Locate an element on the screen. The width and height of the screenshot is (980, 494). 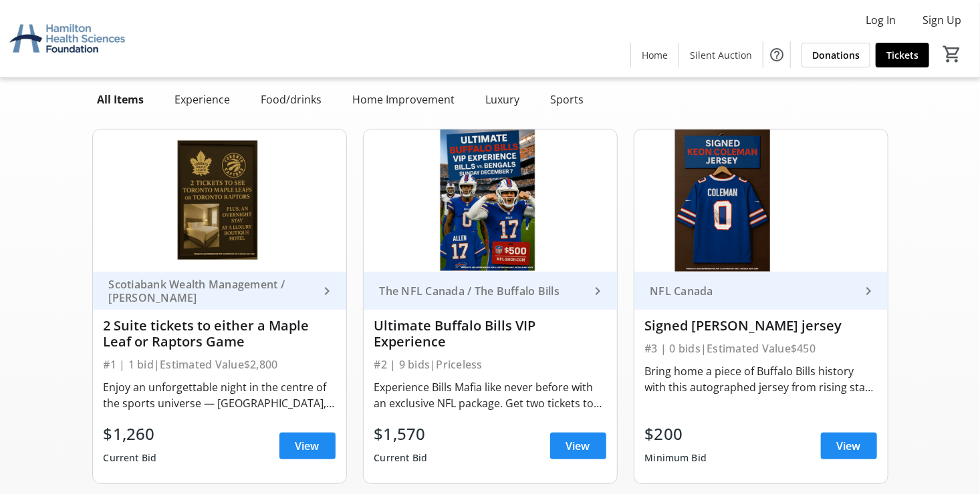
div: $200 is located at coordinates (676, 434).